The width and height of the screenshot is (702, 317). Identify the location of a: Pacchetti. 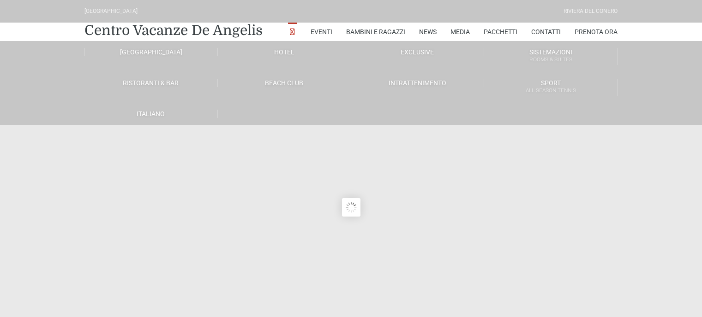
(500, 32).